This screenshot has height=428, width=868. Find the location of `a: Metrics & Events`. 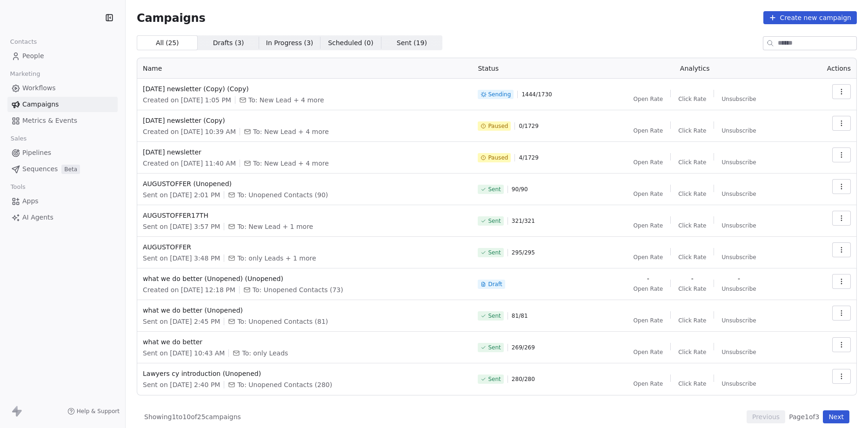

a: Metrics & Events is located at coordinates (62, 121).